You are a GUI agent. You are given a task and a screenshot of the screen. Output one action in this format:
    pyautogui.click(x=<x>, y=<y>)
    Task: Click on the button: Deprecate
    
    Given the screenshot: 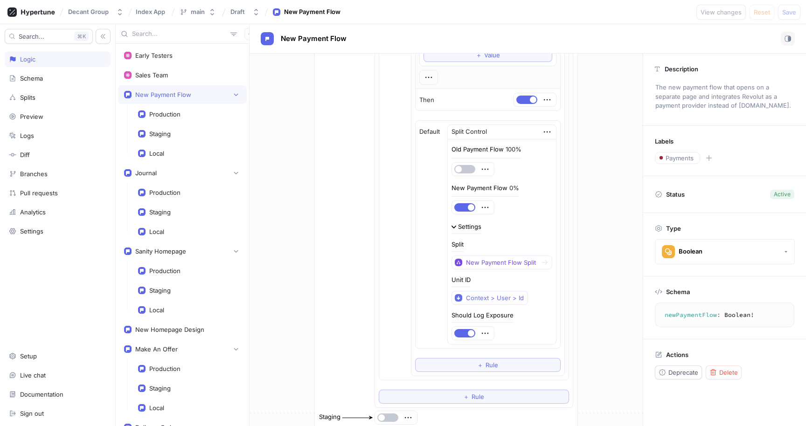 What is the action you would take?
    pyautogui.click(x=678, y=373)
    